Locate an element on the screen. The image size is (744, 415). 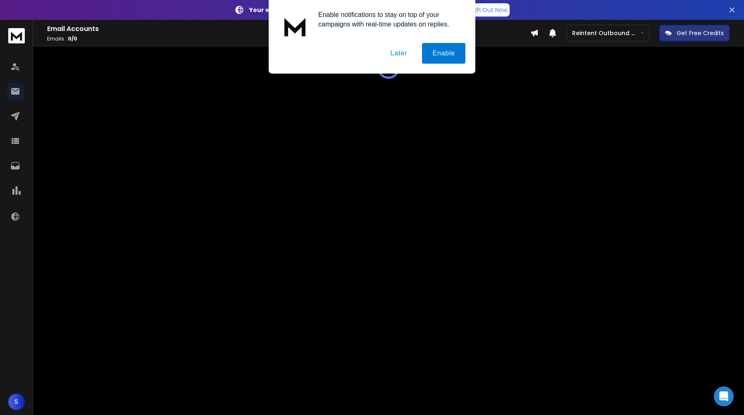
div: Open Intercom Messenger is located at coordinates (723, 396).